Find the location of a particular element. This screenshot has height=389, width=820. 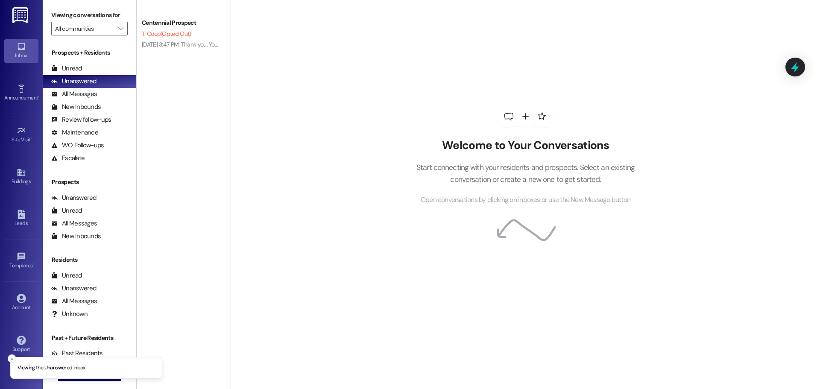

div: Unknown is located at coordinates (69, 314).